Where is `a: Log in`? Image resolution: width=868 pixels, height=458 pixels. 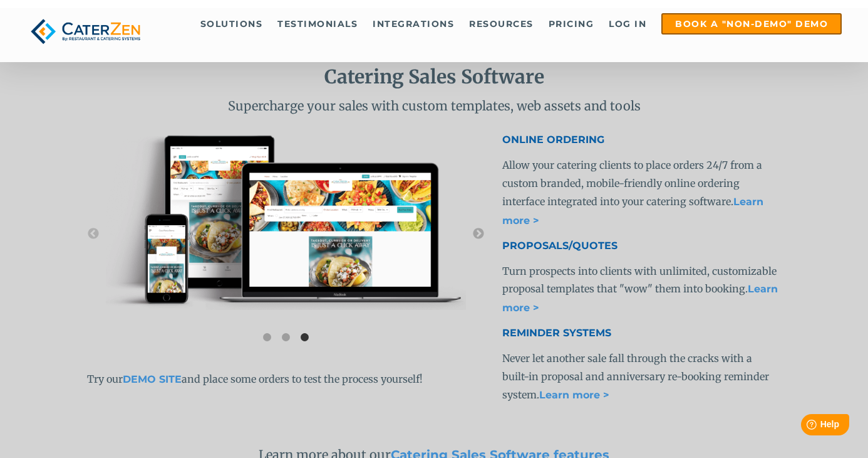
a: Log in is located at coordinates (627, 24).